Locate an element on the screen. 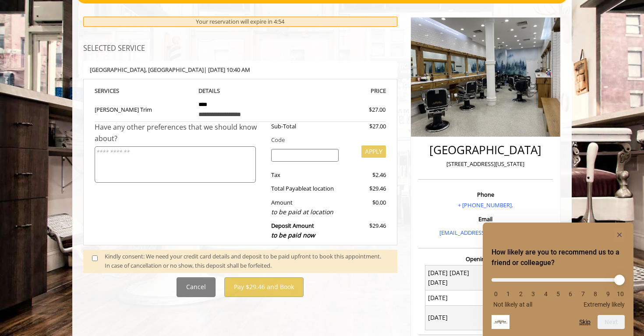 The width and height of the screenshot is (644, 336). button: Skip is located at coordinates (585, 322).